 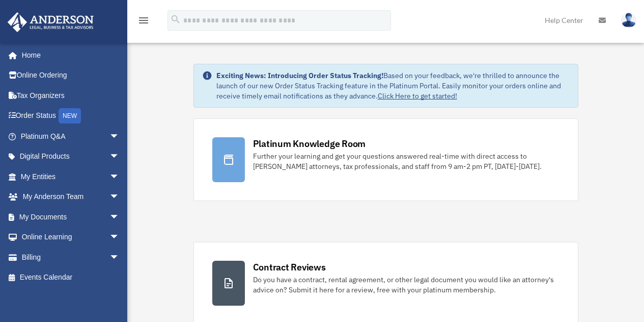 What do you see at coordinates (406, 161) in the screenshot?
I see `div: Further your learning and get your questions answered real-time with direct access to [PERSON_NAM...` at bounding box center [406, 161].